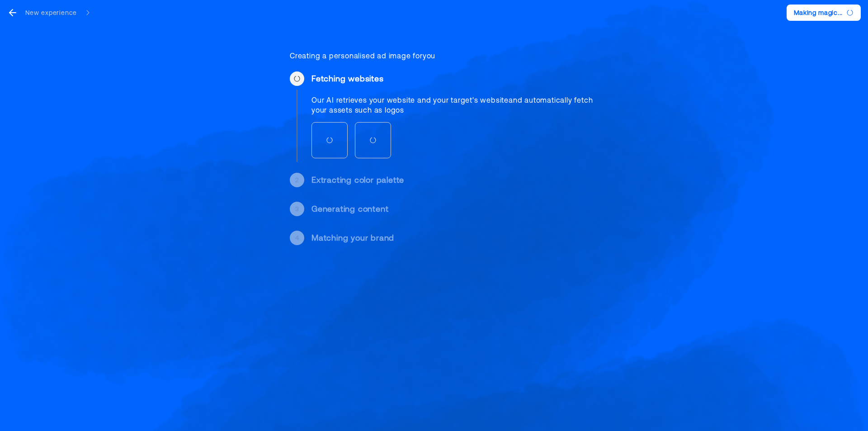 This screenshot has height=431, width=868. Describe the element at coordinates (458, 180) in the screenshot. I see `div: Extracting color palette` at that location.